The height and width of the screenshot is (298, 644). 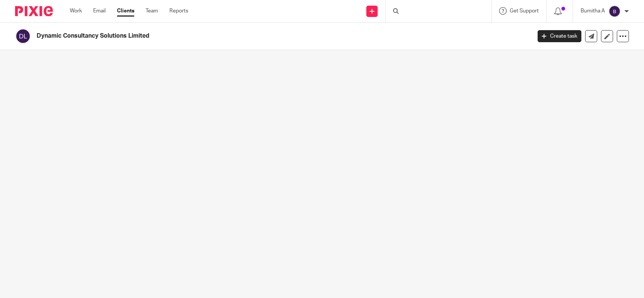 What do you see at coordinates (151, 11) in the screenshot?
I see `a: Team` at bounding box center [151, 11].